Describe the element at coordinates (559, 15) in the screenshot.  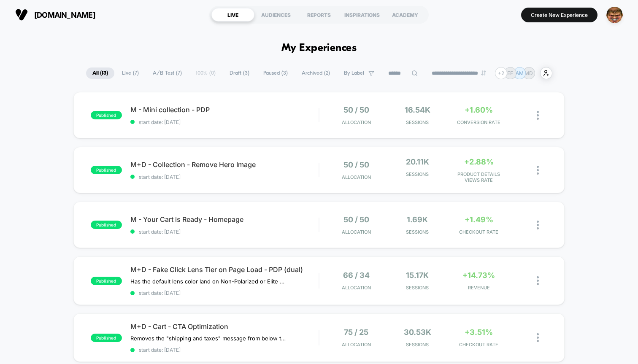
I see `button: Create New Experience` at that location.